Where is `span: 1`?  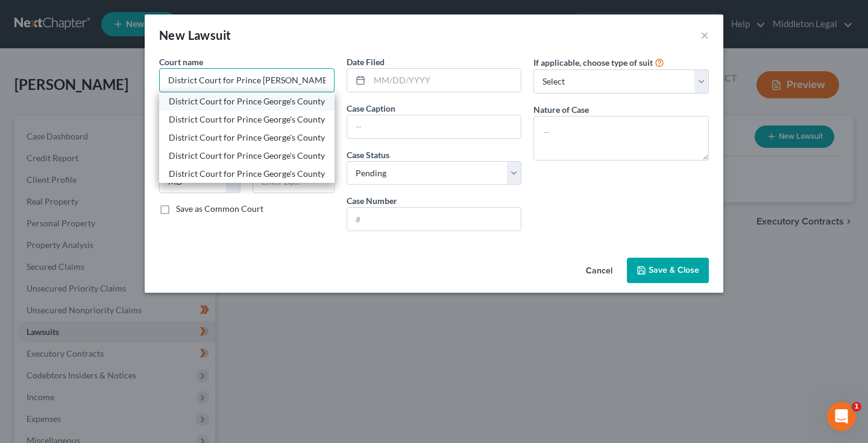
span: 1 is located at coordinates (857, 407).